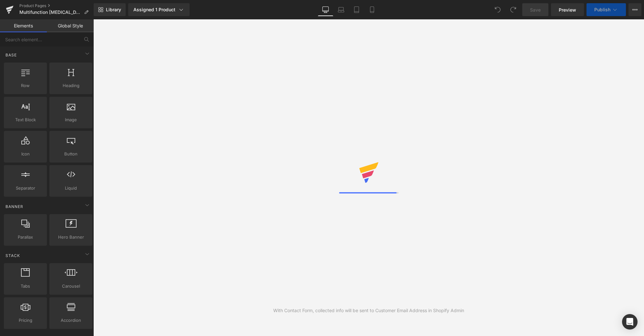  I want to click on span: Pricing, so click(25, 320).